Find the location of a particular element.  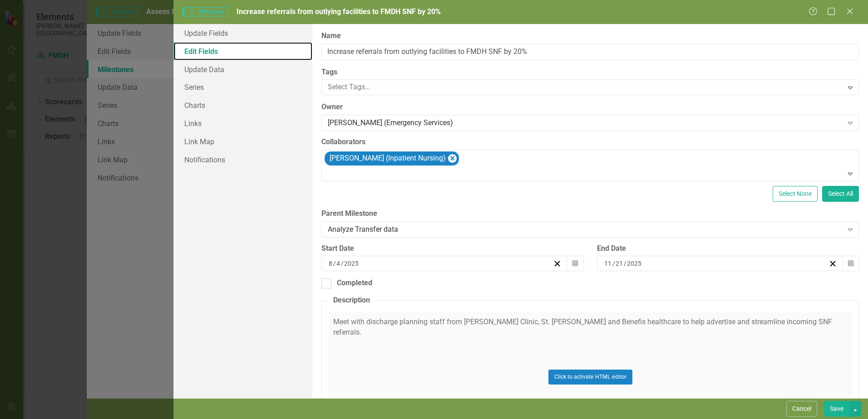

div: Analyze Transfer data is located at coordinates (585, 229).